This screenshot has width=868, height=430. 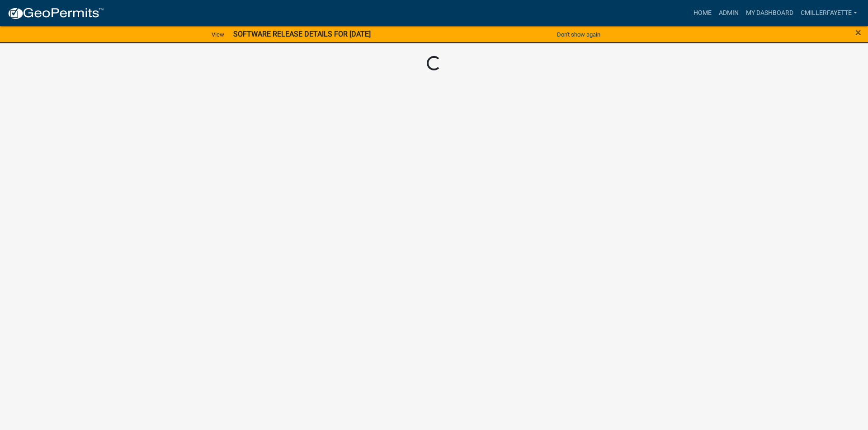 What do you see at coordinates (579, 34) in the screenshot?
I see `button: Don't show again` at bounding box center [579, 34].